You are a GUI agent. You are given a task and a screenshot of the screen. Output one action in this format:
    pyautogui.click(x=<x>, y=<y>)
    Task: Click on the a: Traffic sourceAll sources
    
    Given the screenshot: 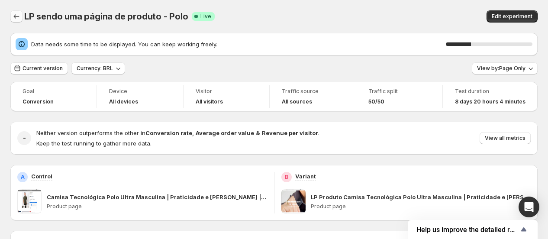 What is the action you would take?
    pyautogui.click(x=313, y=97)
    